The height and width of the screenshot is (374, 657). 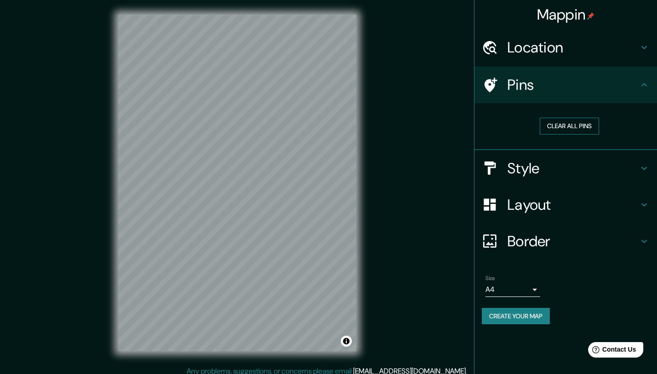 I want to click on span: Contact Us, so click(x=43, y=11).